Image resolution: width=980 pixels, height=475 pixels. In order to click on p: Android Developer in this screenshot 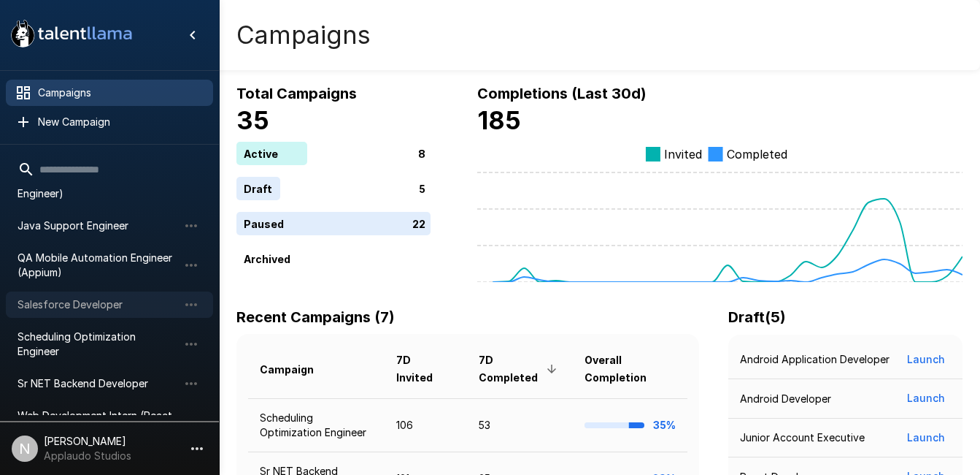, I will do `click(786, 399)`.